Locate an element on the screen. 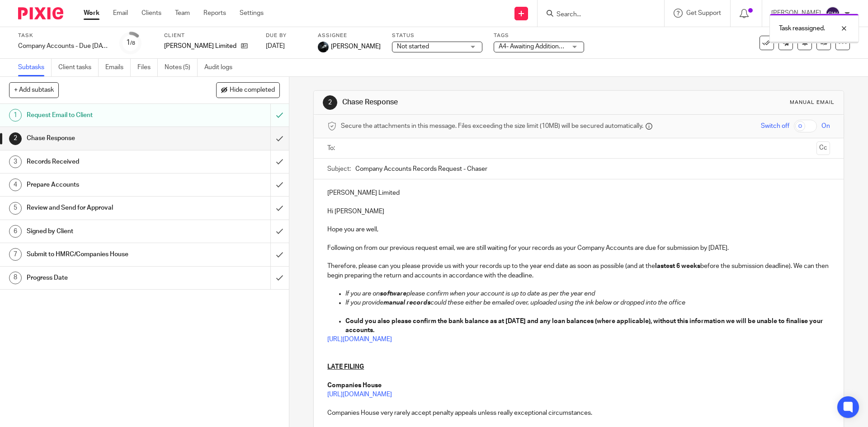 Image resolution: width=868 pixels, height=427 pixels. button: Hide completed is located at coordinates (248, 90).